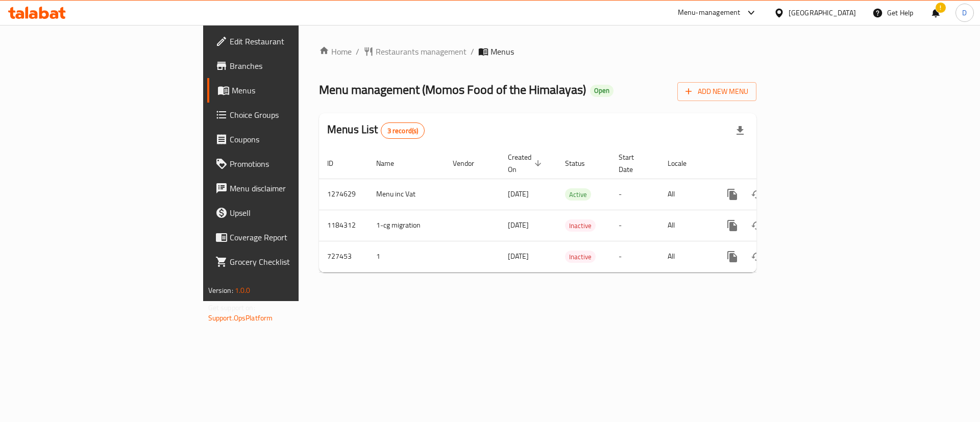 This screenshot has width=980, height=422. What do you see at coordinates (452, 89) in the screenshot?
I see `span: Menu management ( Momos Food of the Himalayas )` at bounding box center [452, 89].